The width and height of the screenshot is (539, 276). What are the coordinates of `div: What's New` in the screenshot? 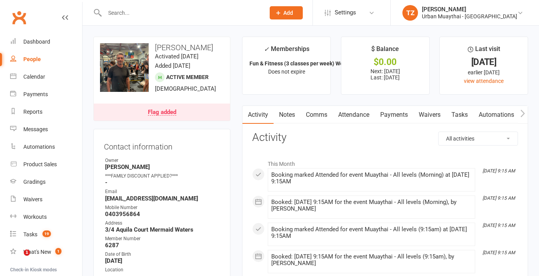 It's located at (37, 252).